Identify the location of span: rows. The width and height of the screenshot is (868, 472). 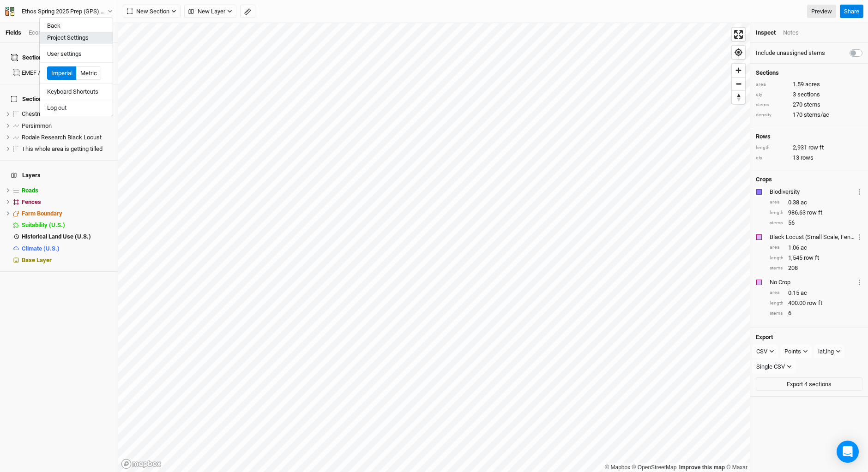
(807, 158).